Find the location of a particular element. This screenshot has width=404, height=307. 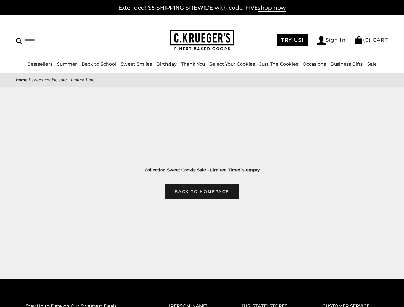

a: (0) CART is located at coordinates (371, 40).